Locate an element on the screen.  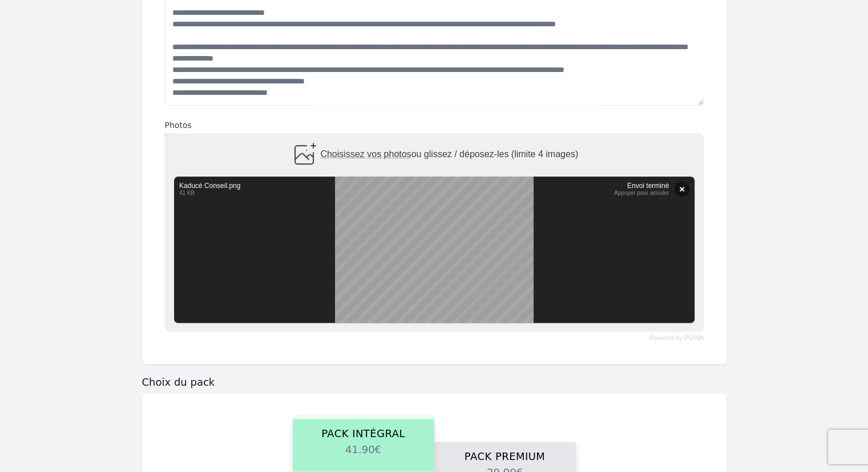
div: ou glissez / déposez-les (limite 4 images) is located at coordinates (434, 155).